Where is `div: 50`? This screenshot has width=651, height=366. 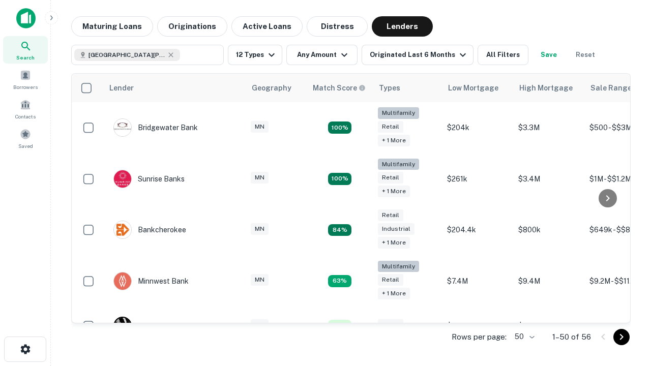 div: 50 is located at coordinates (524, 337).